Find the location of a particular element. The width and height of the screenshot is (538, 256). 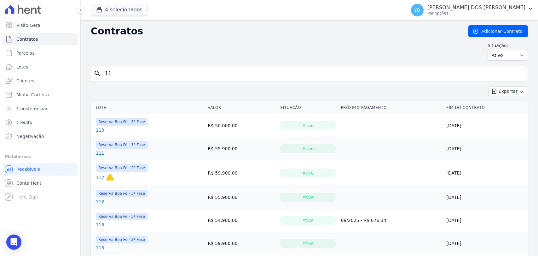

a: Parcelas is located at coordinates (40, 53).